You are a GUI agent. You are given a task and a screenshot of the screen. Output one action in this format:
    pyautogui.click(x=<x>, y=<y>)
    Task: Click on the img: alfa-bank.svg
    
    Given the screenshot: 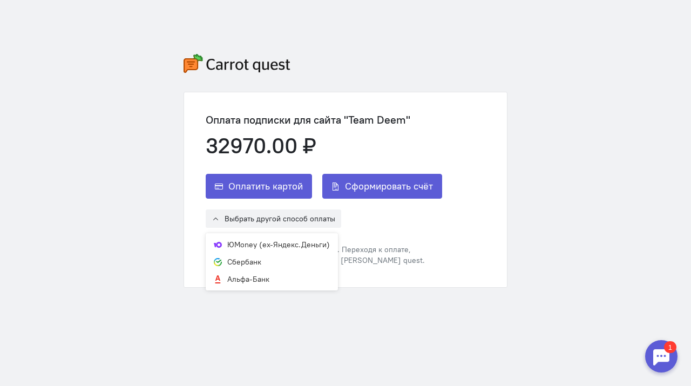 What is the action you would take?
    pyautogui.click(x=217, y=279)
    